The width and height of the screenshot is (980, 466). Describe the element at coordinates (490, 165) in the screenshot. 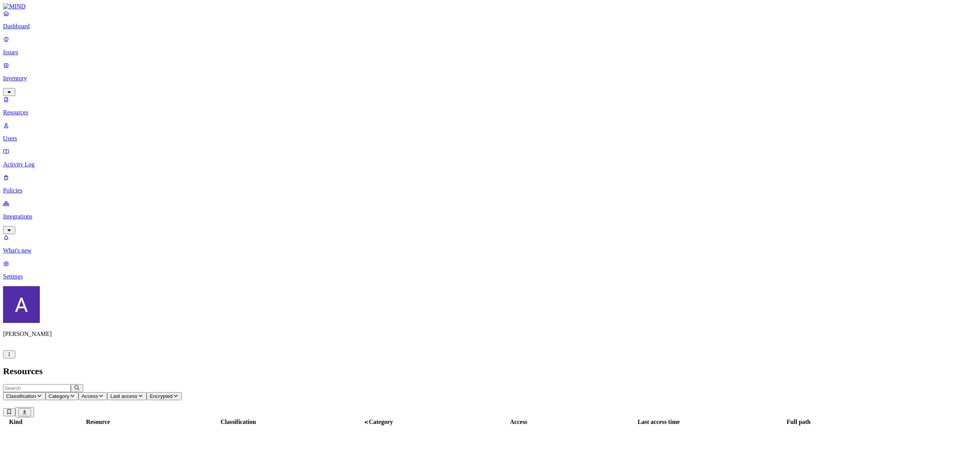

I see `p: Activity Log` at that location.